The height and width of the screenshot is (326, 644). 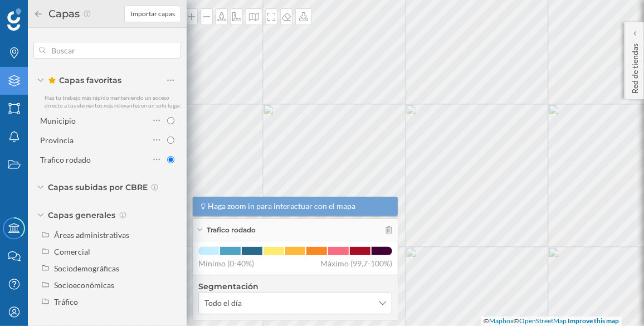 What do you see at coordinates (65, 159) in the screenshot?
I see `div: Trafico rodado` at bounding box center [65, 159].